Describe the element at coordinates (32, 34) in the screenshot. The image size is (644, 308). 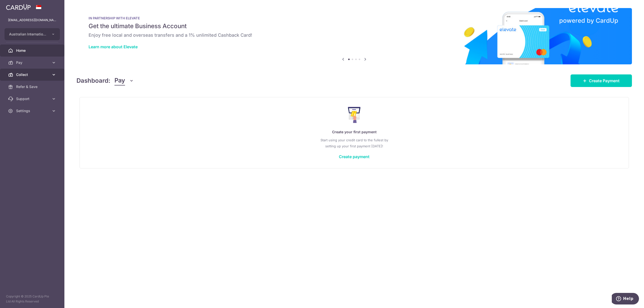
I see `button: Australian International School Pte Ltd` at that location.